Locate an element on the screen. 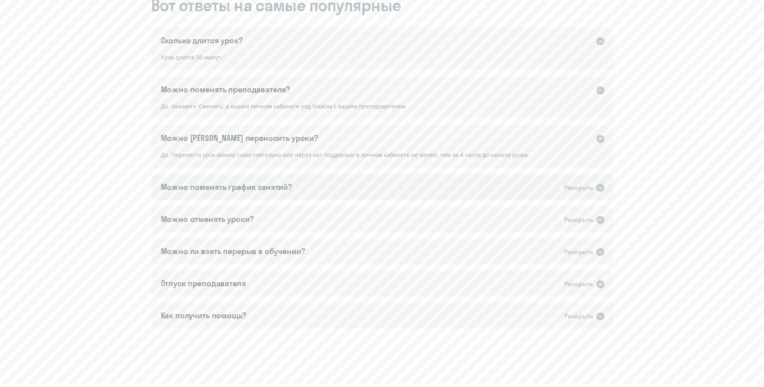  div: Урок длится 50 минут. is located at coordinates (382, 61).